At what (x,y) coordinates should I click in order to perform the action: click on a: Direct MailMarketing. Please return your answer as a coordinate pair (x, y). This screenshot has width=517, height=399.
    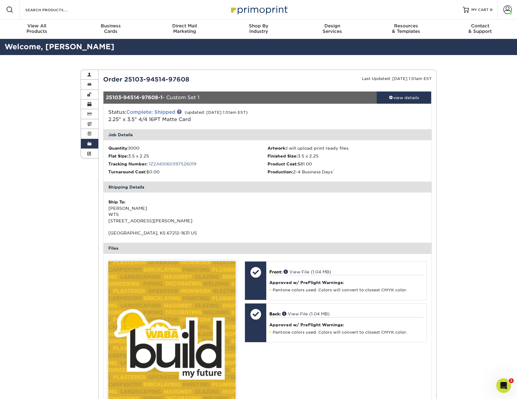
    Looking at the image, I should click on (184, 29).